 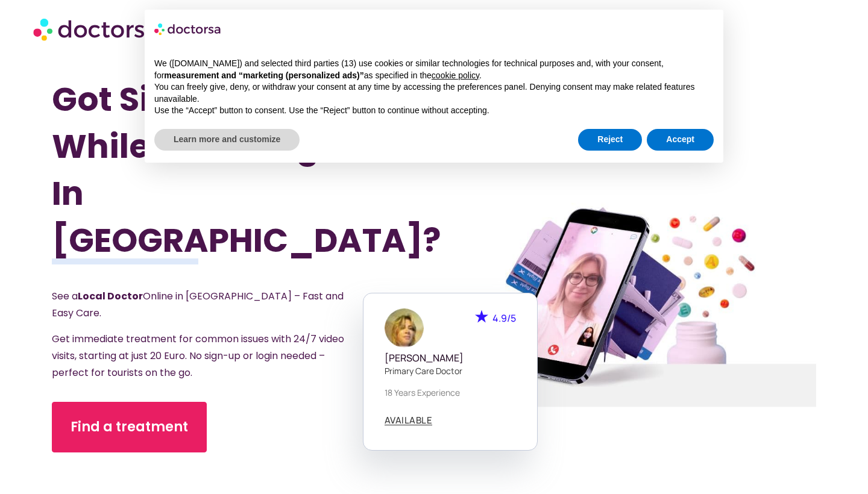 I want to click on a: AVAILABLE, so click(x=409, y=421).